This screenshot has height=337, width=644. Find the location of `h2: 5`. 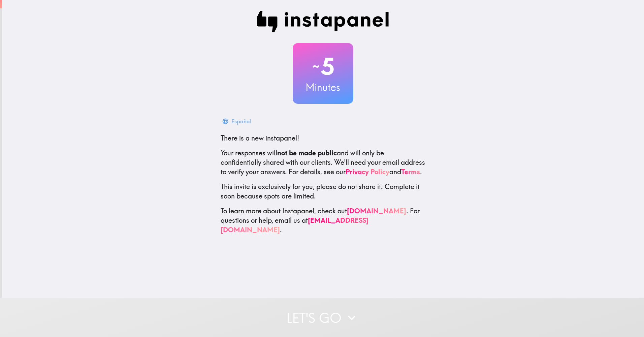

h2: 5 is located at coordinates (323, 66).